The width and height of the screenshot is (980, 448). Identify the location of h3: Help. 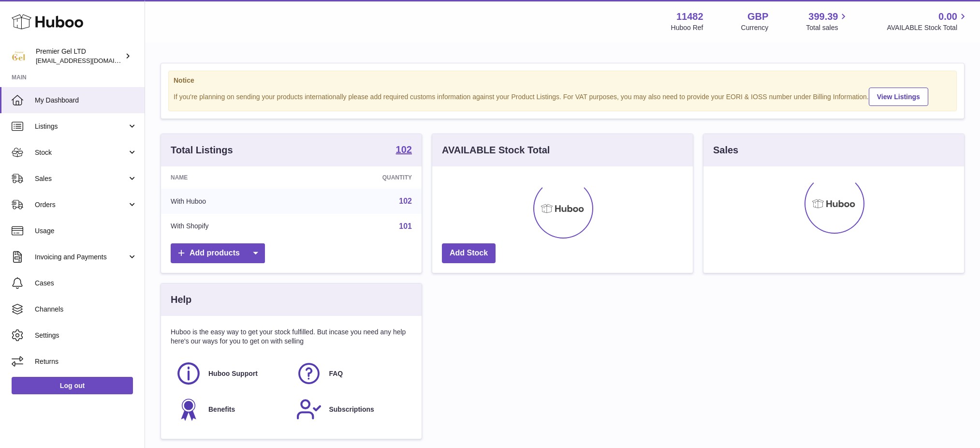
(181, 300).